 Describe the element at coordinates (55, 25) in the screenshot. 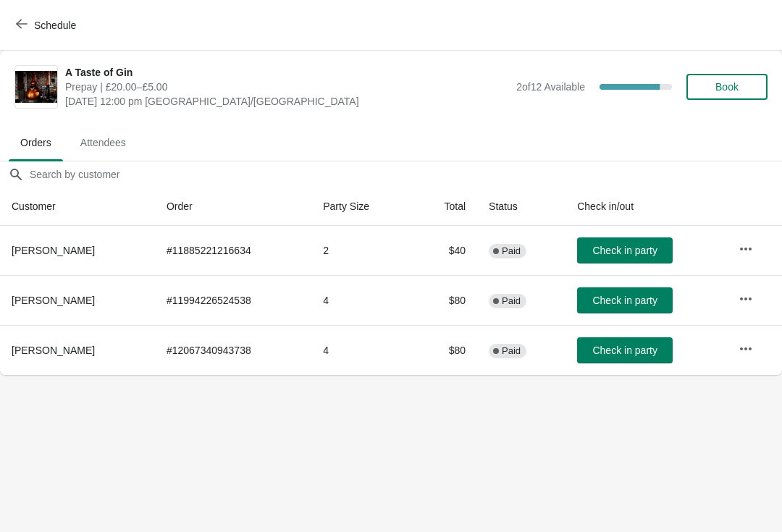

I see `span: Schedule` at that location.